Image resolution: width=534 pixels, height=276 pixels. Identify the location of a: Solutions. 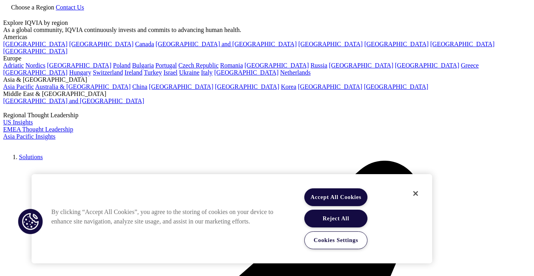
(31, 157).